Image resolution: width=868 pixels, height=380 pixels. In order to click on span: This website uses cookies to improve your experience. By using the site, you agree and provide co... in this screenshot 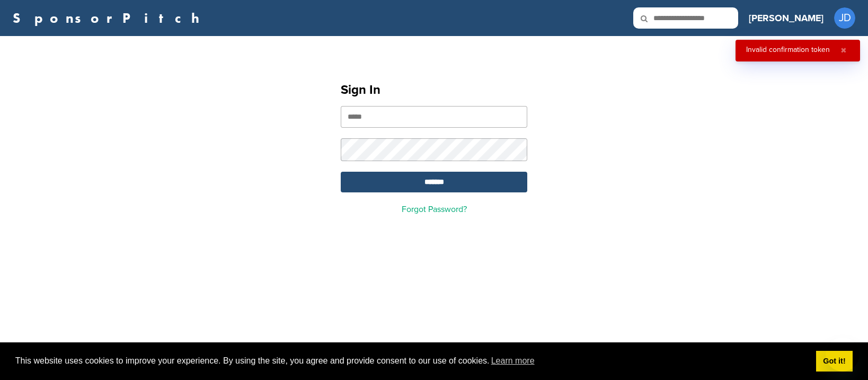, I will do `click(411, 361)`.